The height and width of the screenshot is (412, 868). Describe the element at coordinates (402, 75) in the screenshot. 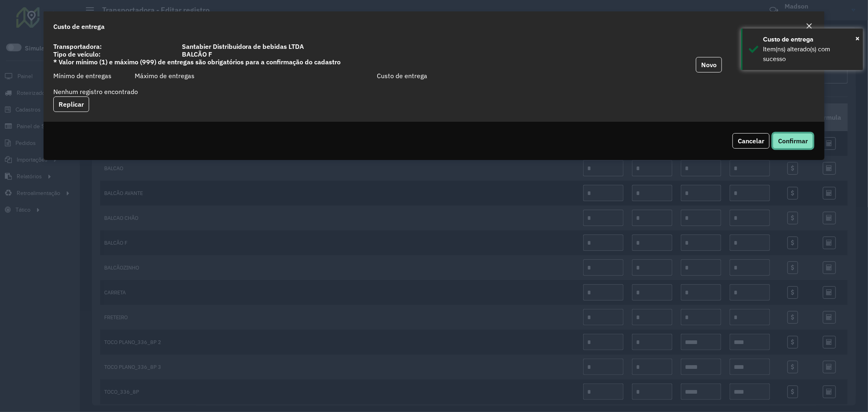

I see `span: Custo de entrega` at that location.